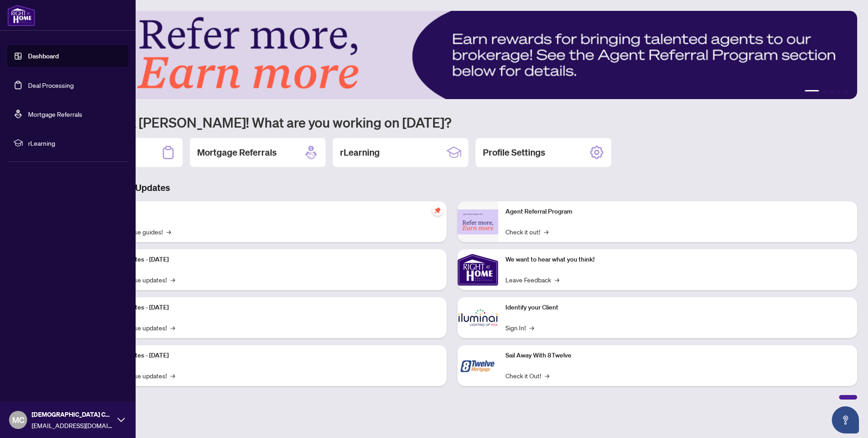 This screenshot has width=868, height=438. Describe the element at coordinates (55, 114) in the screenshot. I see `a: Mortgage Referrals` at that location.